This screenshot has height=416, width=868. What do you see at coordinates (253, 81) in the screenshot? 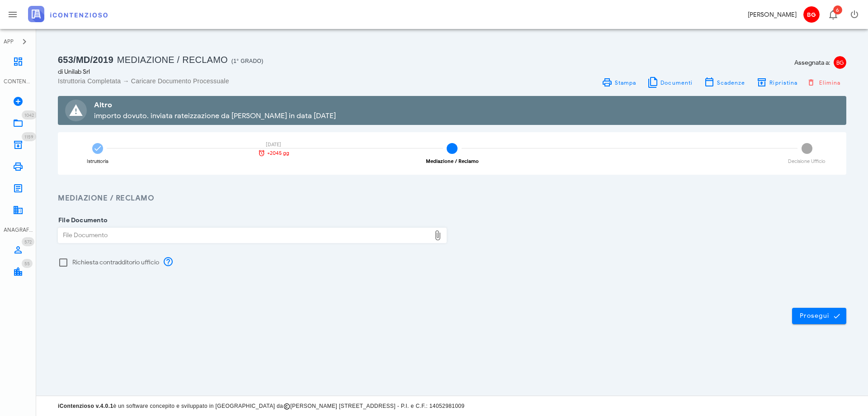
I see `div: Istruttoria Completata → Caricare Documento Processuale` at bounding box center [253, 81].